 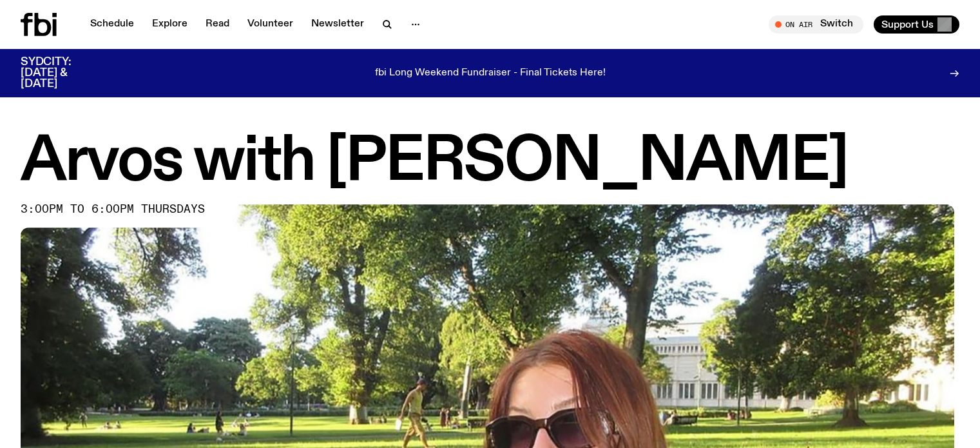 What do you see at coordinates (270, 25) in the screenshot?
I see `a: Volunteer` at bounding box center [270, 25].